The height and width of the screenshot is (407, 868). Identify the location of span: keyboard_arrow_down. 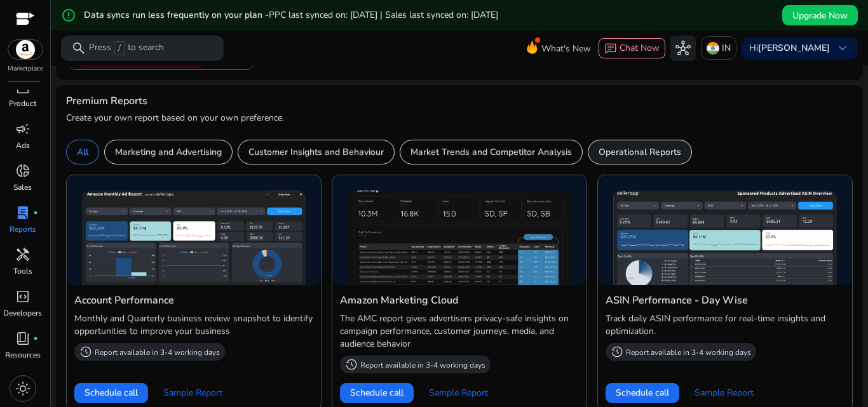
(842, 49).